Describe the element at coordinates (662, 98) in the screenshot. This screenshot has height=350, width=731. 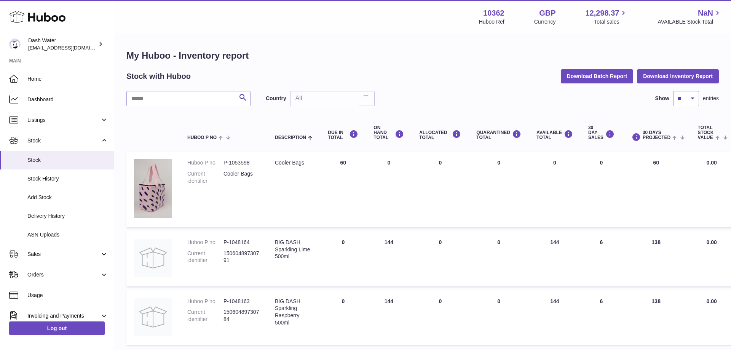
I see `label: Show` at that location.